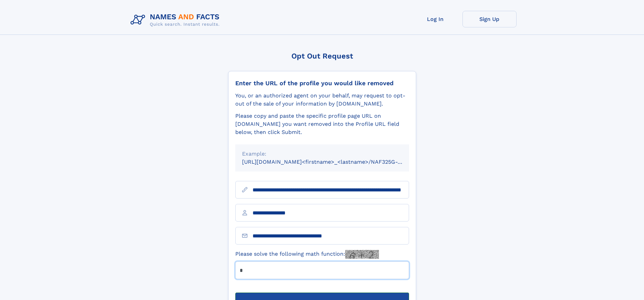 The image size is (644, 300). What do you see at coordinates (322, 83) in the screenshot?
I see `div: Enter the URL of the profile you would like removed` at bounding box center [322, 83].